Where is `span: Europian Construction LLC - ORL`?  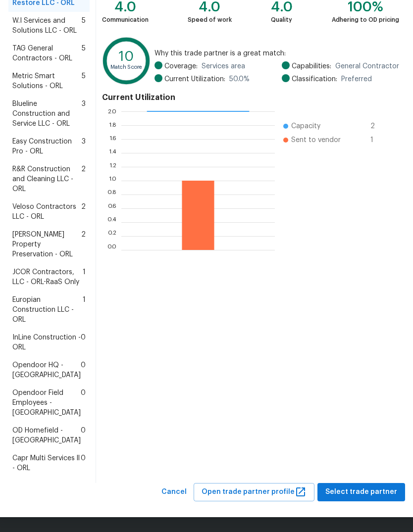 span: Europian Construction LLC - ORL is located at coordinates (48, 310).